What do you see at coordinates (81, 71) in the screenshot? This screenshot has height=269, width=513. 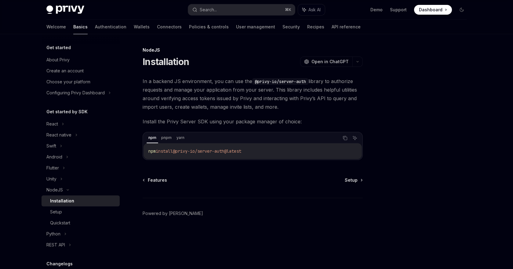 I see `a: Create an account` at bounding box center [81, 71].